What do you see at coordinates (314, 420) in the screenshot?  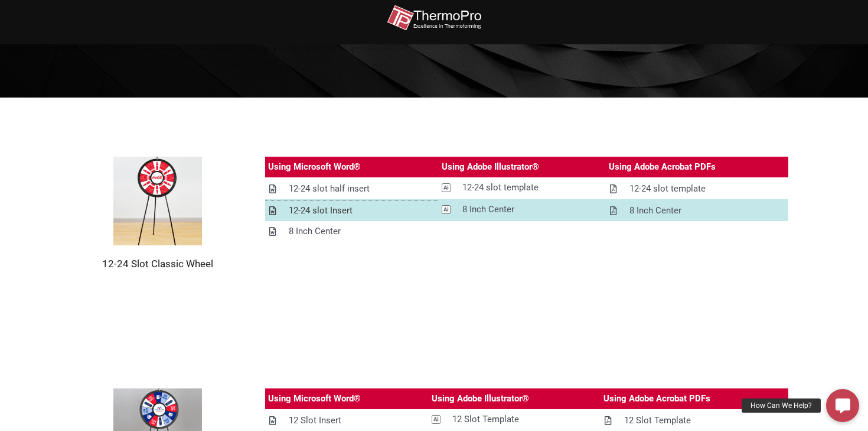 I see `div: 12 Slot Insert` at bounding box center [314, 420].